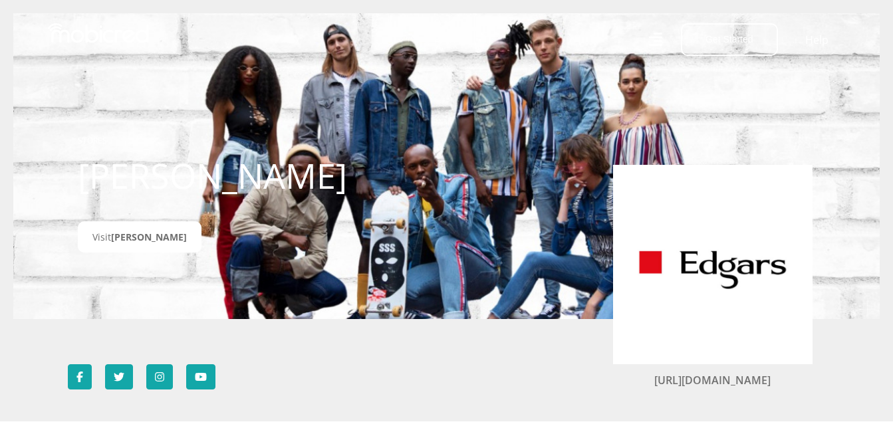 Image resolution: width=893 pixels, height=432 pixels. Describe the element at coordinates (817, 40) in the screenshot. I see `a: Help` at that location.